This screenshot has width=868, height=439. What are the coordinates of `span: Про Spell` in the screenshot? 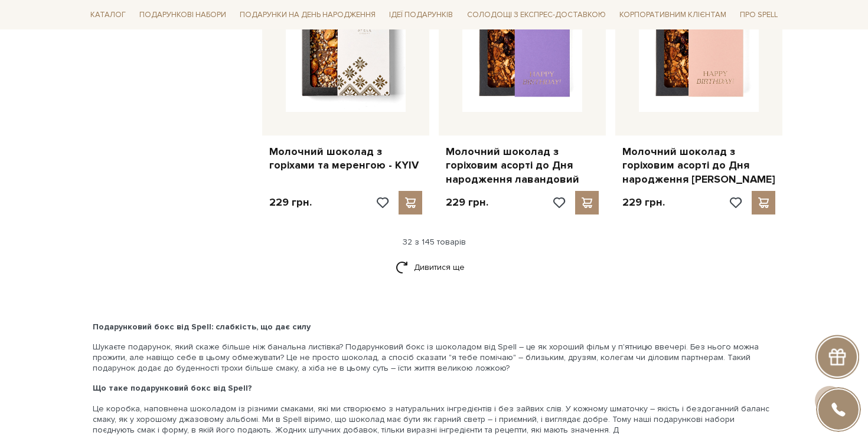 It's located at (759, 15).